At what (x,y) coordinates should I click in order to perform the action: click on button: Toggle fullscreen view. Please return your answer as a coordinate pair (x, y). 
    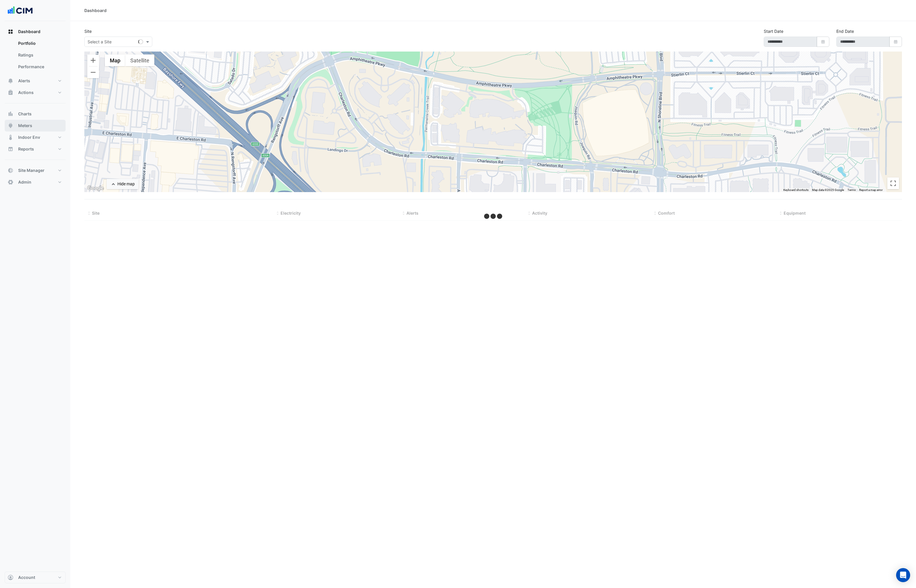
    Looking at the image, I should click on (893, 183).